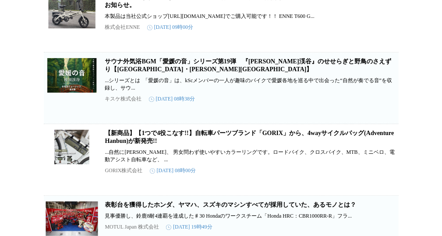 The image size is (442, 236). What do you see at coordinates (251, 84) in the screenshot?
I see `p: ...シリーズとは 「愛媛の音」は、kScメンバーの一人が趣味のバイクで愛媛各地を巡る中で出会った“自然が奏でる音”を収録し、サウ...` at bounding box center [251, 84].